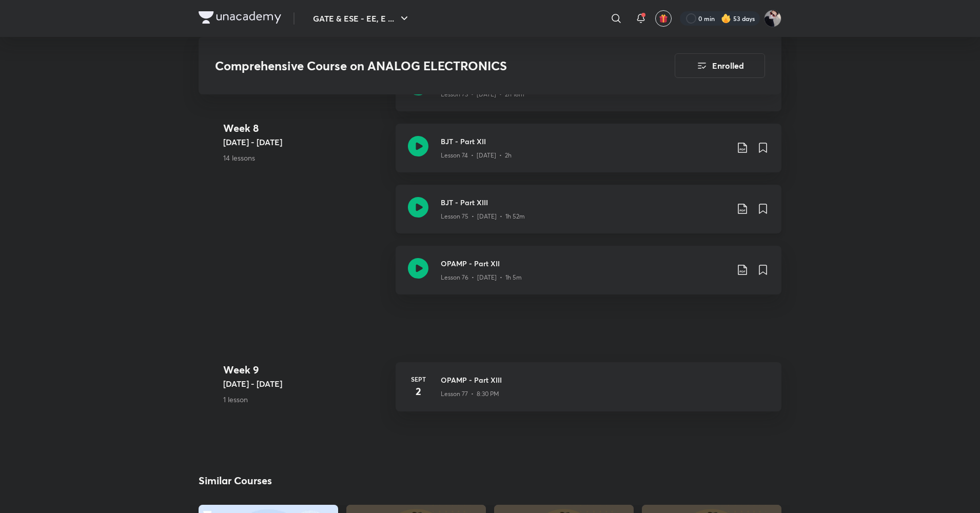  What do you see at coordinates (418, 379) in the screenshot?
I see `h6: Sept` at bounding box center [418, 379].